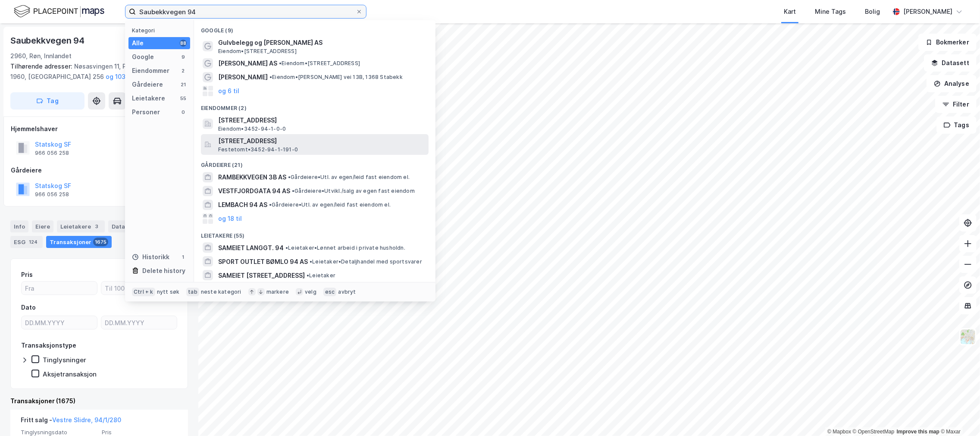 The height and width of the screenshot is (436, 980). What do you see at coordinates (146, 112) in the screenshot?
I see `div: Personer` at bounding box center [146, 112].